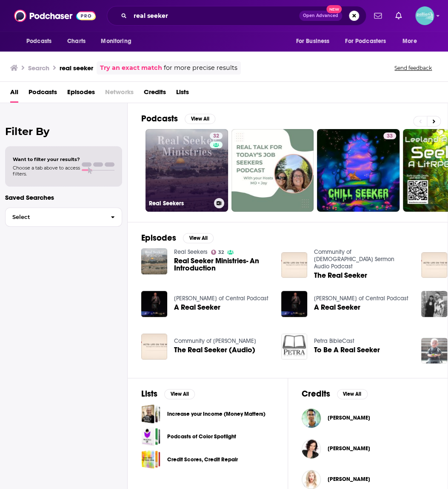  Describe the element at coordinates (155, 94) in the screenshot. I see `a: Credits` at that location.